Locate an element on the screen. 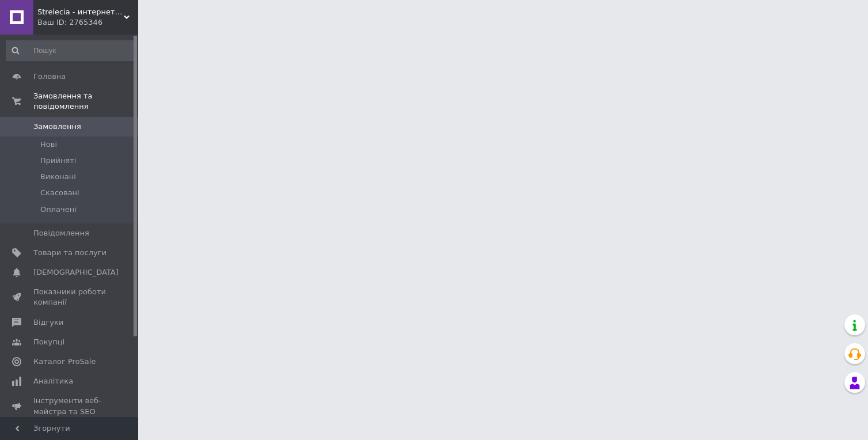 The height and width of the screenshot is (440, 868). input: Пошук is located at coordinates (71, 51).